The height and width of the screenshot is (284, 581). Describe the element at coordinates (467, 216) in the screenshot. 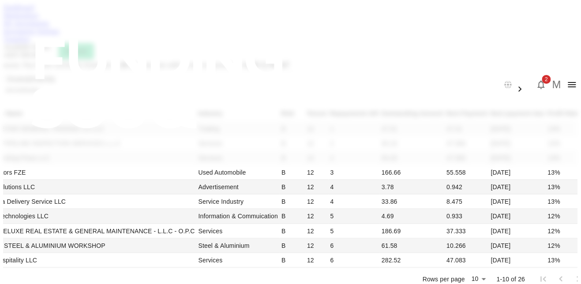

I see `td: 0.933` at that location.